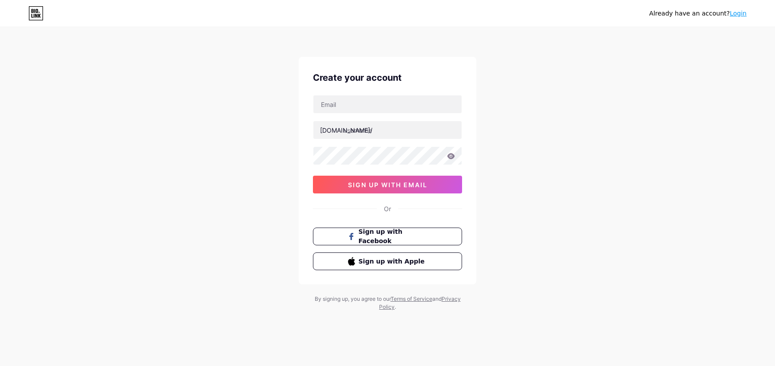  I want to click on a: Sign up with Facebook, so click(387, 236).